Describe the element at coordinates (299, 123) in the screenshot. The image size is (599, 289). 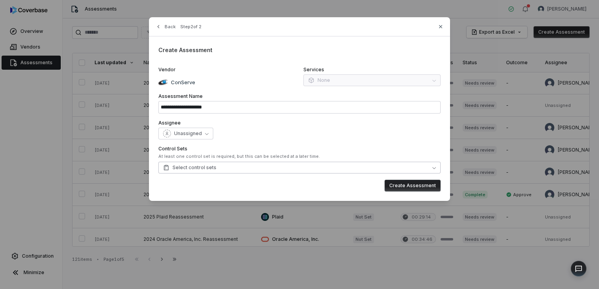
I see `label: Assignee` at that location.